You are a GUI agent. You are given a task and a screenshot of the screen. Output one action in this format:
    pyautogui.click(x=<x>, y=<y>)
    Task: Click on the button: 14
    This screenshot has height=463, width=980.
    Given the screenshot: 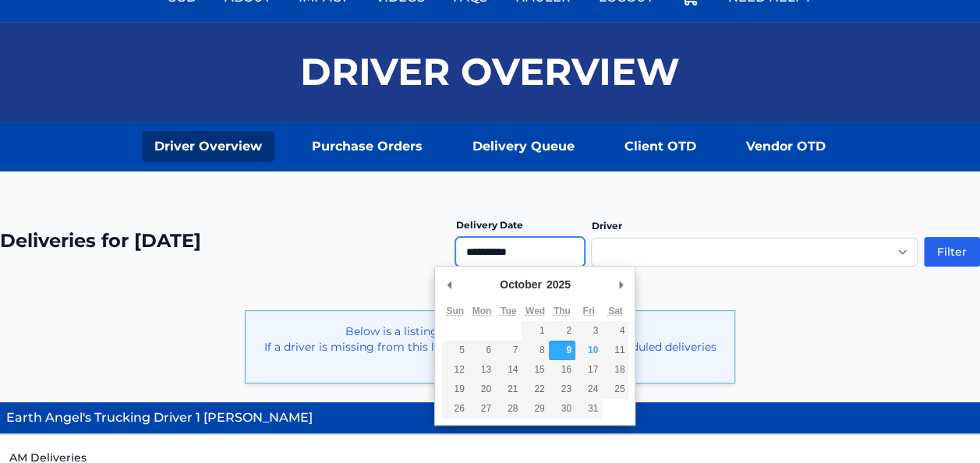 What is the action you would take?
    pyautogui.click(x=508, y=369)
    